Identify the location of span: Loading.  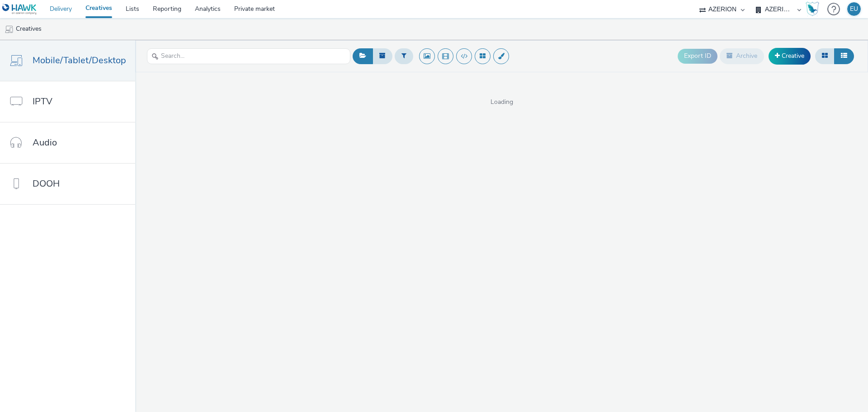
(501, 102).